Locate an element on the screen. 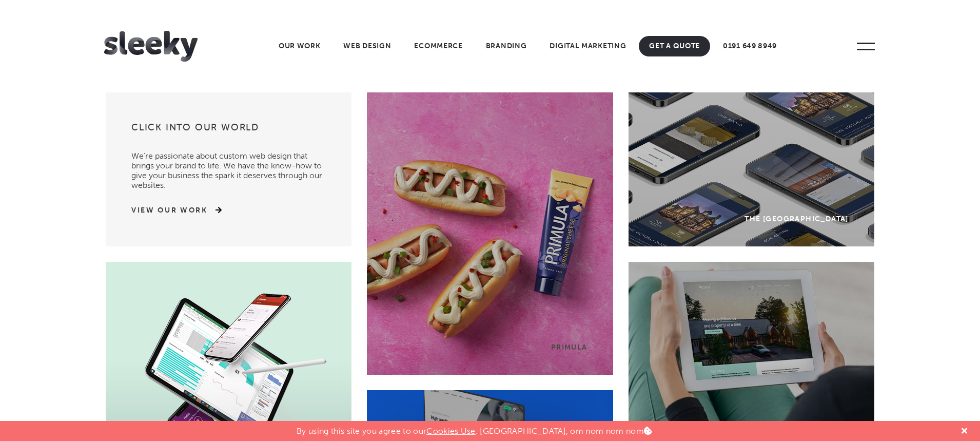 Image resolution: width=980 pixels, height=441 pixels. a: 0191 649 8949 is located at coordinates (749, 46).